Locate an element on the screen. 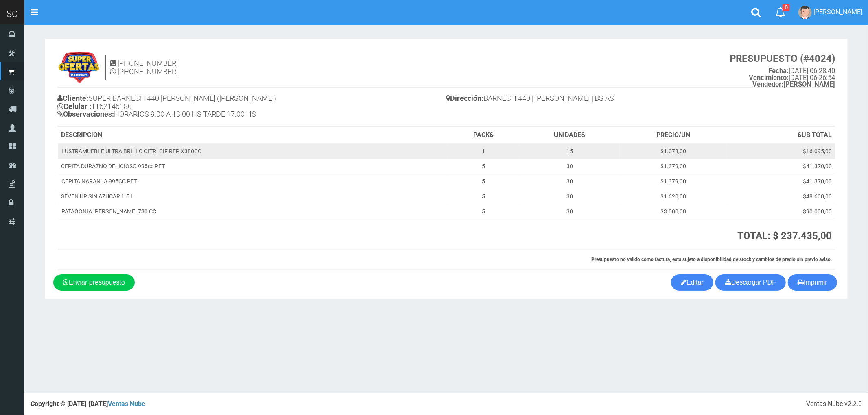  td: $3.000,00 is located at coordinates (673, 212).